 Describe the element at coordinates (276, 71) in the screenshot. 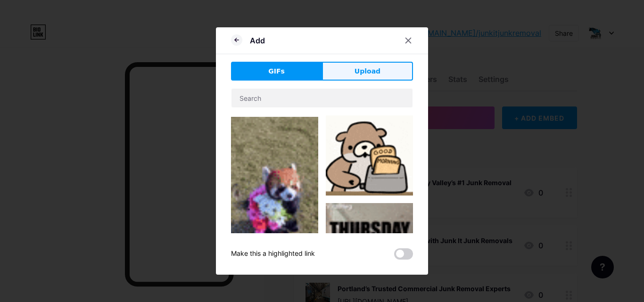

I see `button: GIFs` at that location.